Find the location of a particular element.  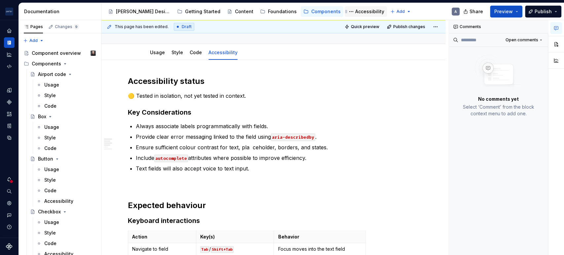

p: Key(s) is located at coordinates (235, 237).